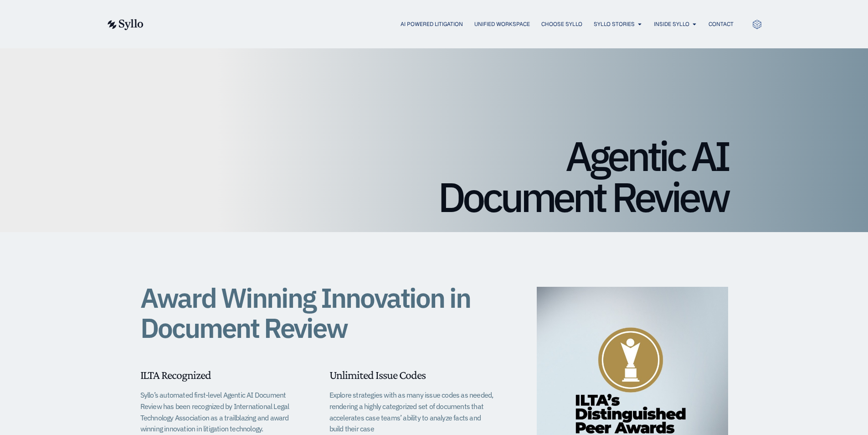 Image resolution: width=868 pixels, height=435 pixels. Describe the element at coordinates (614, 24) in the screenshot. I see `span: Syllo Stories` at that location.